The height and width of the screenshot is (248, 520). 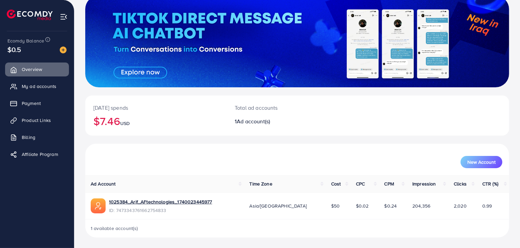 I want to click on span: Time Zone, so click(x=261, y=184).